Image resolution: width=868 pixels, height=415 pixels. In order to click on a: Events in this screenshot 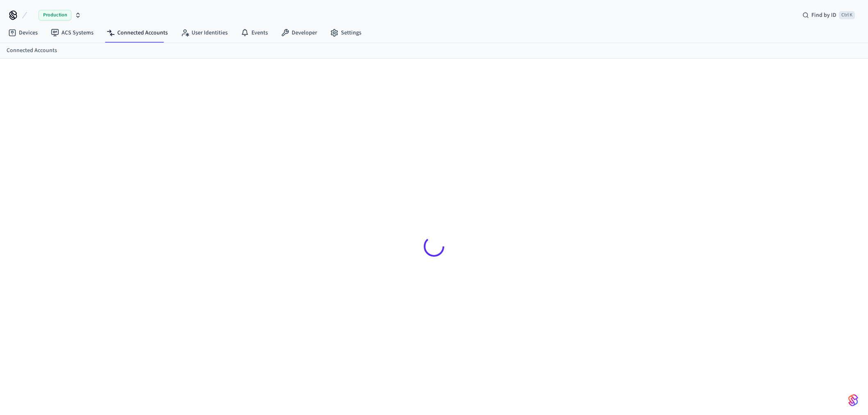, I will do `click(255, 33)`.